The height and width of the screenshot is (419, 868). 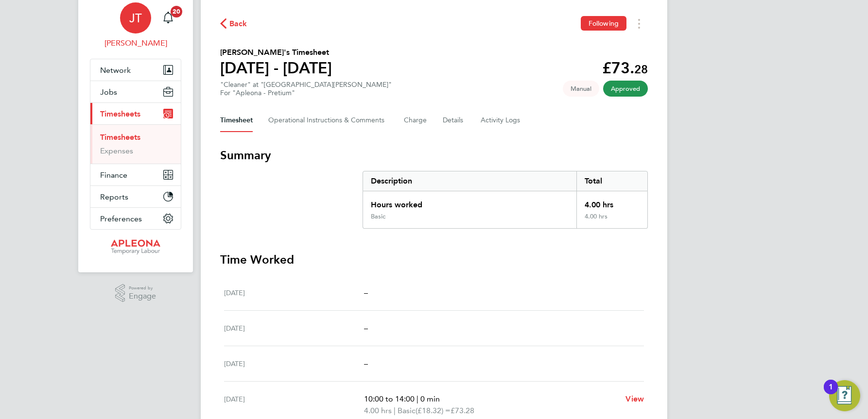 I want to click on a: View, so click(x=635, y=400).